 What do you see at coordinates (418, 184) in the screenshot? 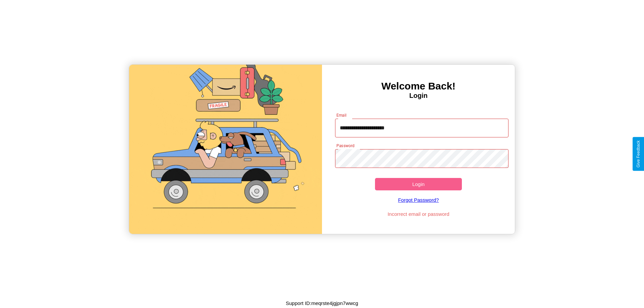
I see `button: Login` at bounding box center [418, 184].